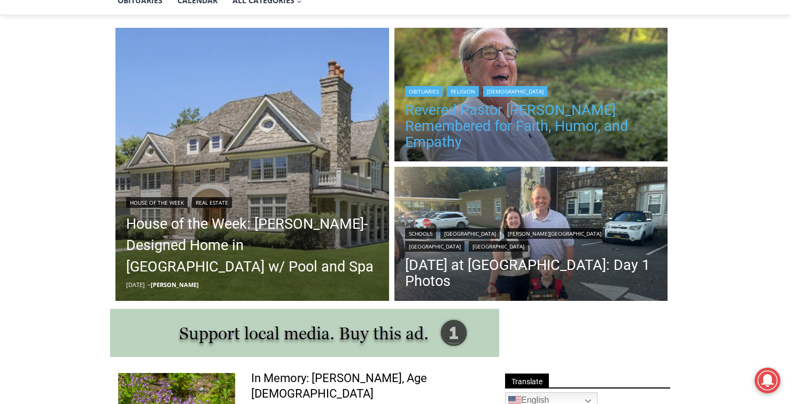  Describe the element at coordinates (463, 91) in the screenshot. I see `a: Religion` at that location.